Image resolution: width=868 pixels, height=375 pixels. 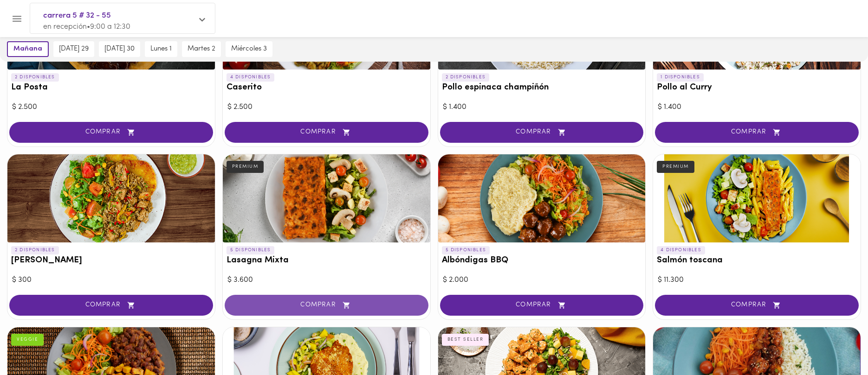 What do you see at coordinates (466, 340) in the screenshot?
I see `div: BEST SELLER` at bounding box center [466, 340].